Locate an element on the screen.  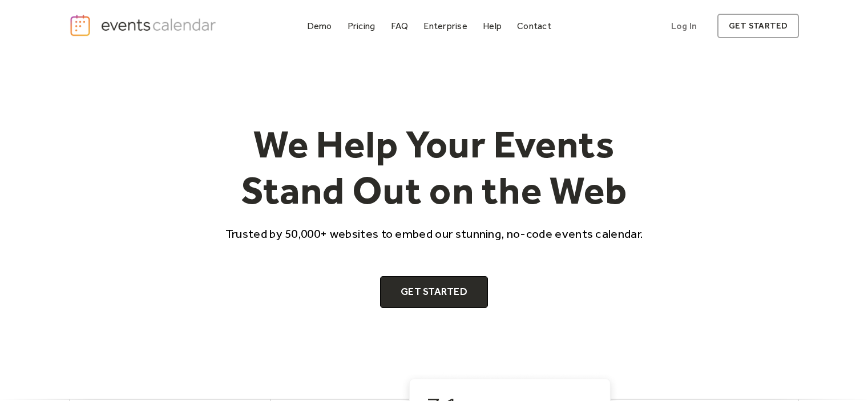
a: Demo is located at coordinates (319, 26).